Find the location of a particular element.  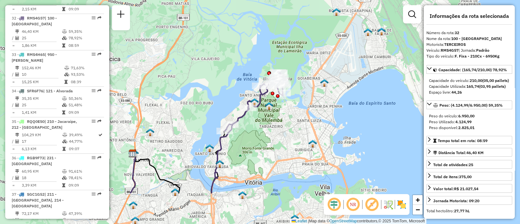

td: 08:39 is located at coordinates (86, 82).